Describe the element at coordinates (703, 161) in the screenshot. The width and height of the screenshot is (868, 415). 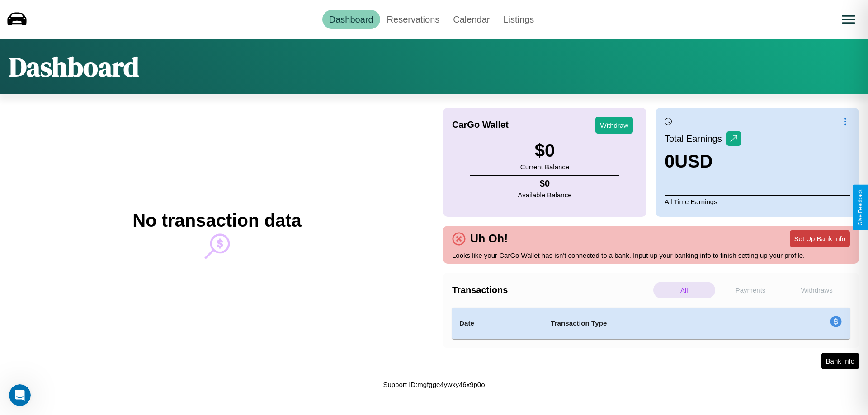
I see `h3: 0 USD` at that location.